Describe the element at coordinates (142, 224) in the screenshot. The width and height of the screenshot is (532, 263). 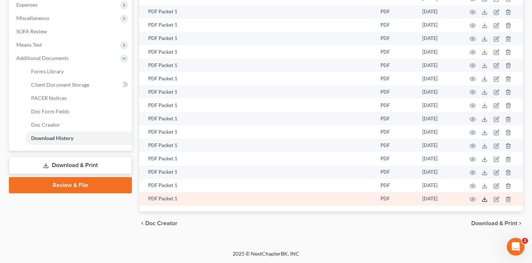
I see `i: chevron_left` at that location.